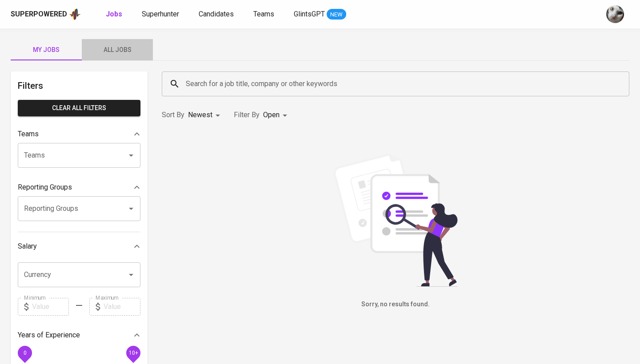 This screenshot has width=640, height=364. Describe the element at coordinates (217, 14) in the screenshot. I see `a: Candidates` at that location.